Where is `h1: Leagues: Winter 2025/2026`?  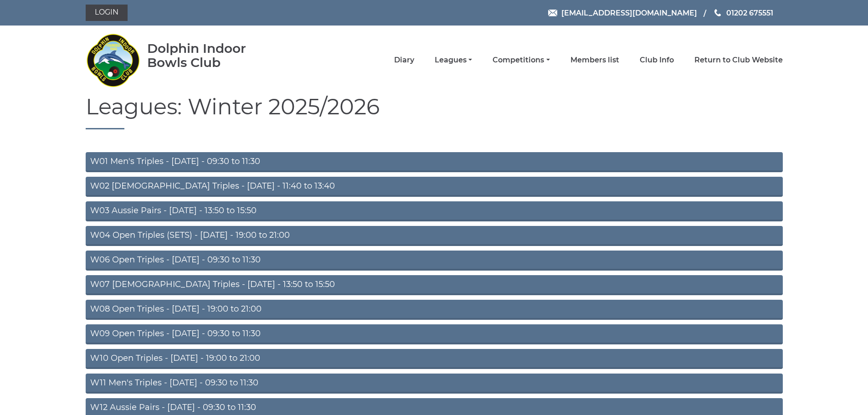
h1: Leagues: Winter 2025/2026 is located at coordinates (434, 112).